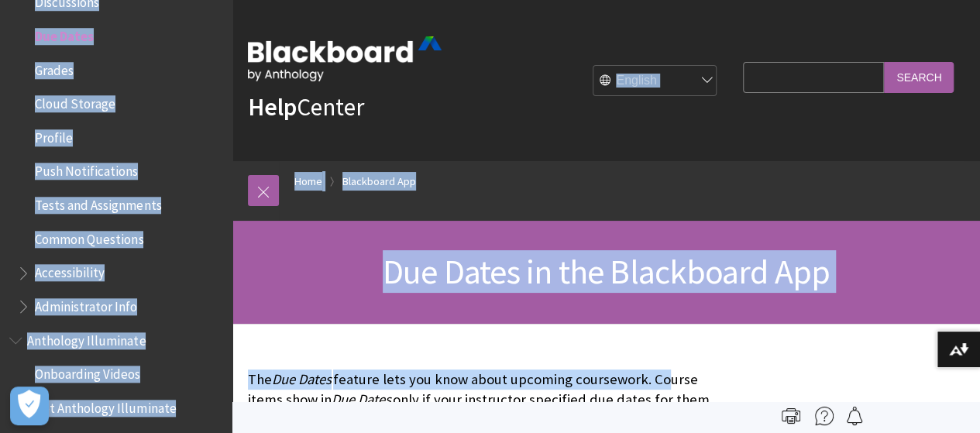 The image size is (980, 433). What do you see at coordinates (86, 337) in the screenshot?
I see `span: Anthology Illuminate` at bounding box center [86, 337].